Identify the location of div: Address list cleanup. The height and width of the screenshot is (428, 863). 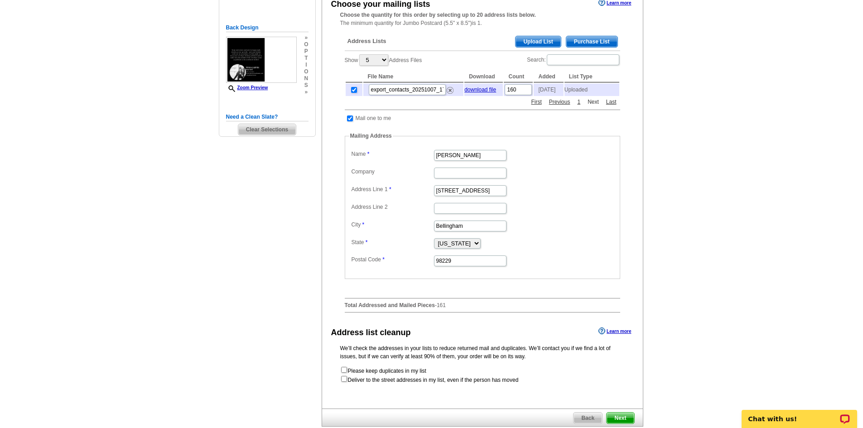
(371, 333).